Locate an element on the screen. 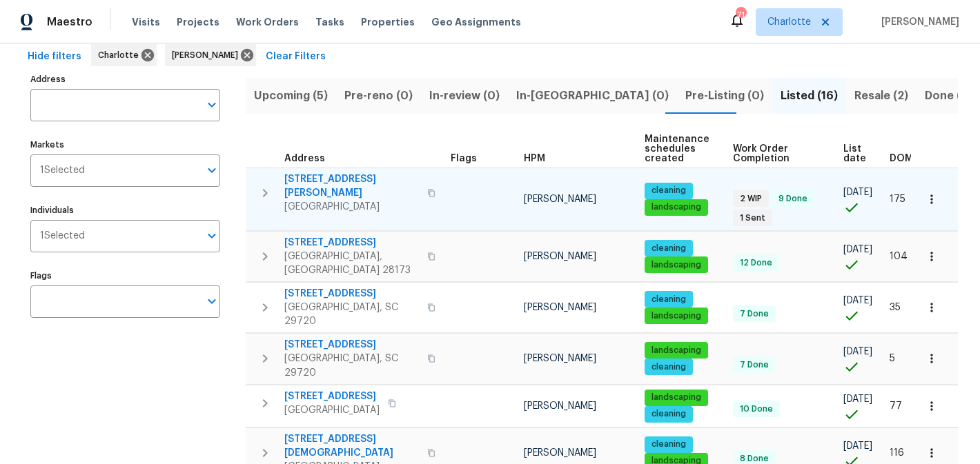 This screenshot has width=980, height=464. span: Listed (16) is located at coordinates (809, 96).